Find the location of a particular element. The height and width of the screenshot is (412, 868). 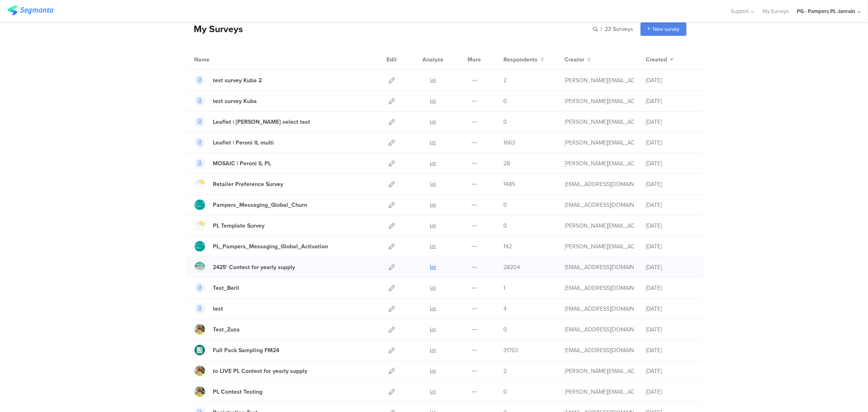

span: 23 Surveys is located at coordinates (620, 29).